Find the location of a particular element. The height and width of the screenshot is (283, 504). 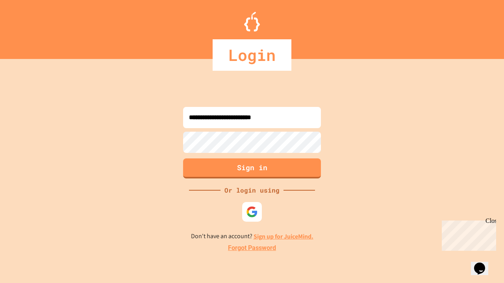

a: Forgot Password is located at coordinates (252, 248).